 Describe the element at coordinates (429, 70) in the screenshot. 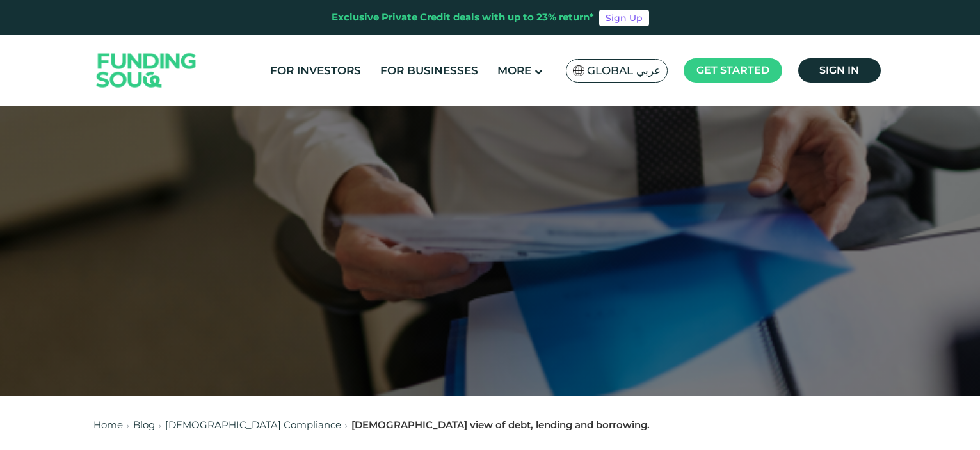

I see `a: For Businesses` at that location.